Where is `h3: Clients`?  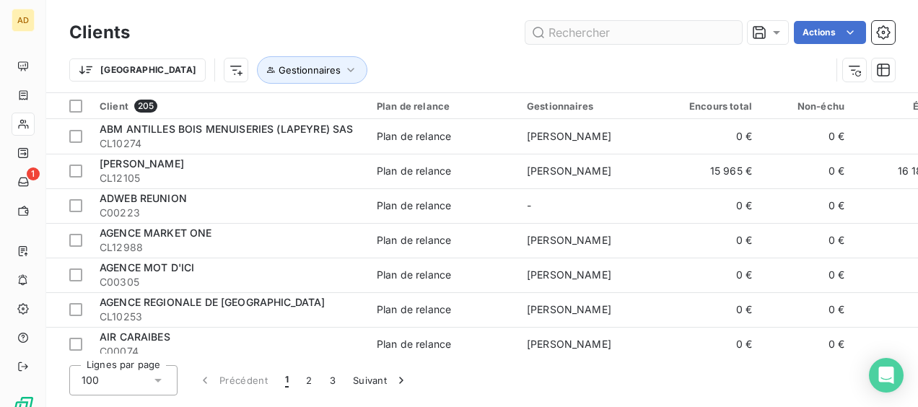 h3: Clients is located at coordinates (100, 32).